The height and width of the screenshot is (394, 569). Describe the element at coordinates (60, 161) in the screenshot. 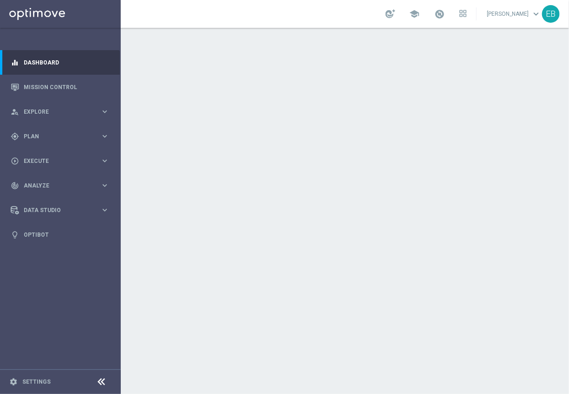

I see `div: play_circle_outline Execute keyboard_arrow_right` at that location.